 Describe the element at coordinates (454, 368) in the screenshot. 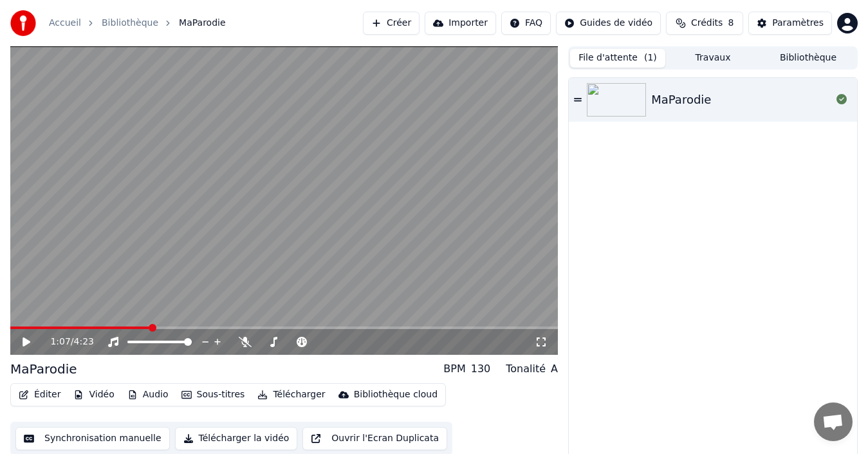

I see `div: BPM` at that location.